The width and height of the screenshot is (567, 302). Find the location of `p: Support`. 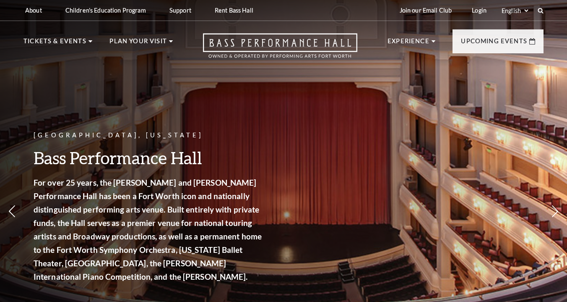

p: Support is located at coordinates (180, 10).